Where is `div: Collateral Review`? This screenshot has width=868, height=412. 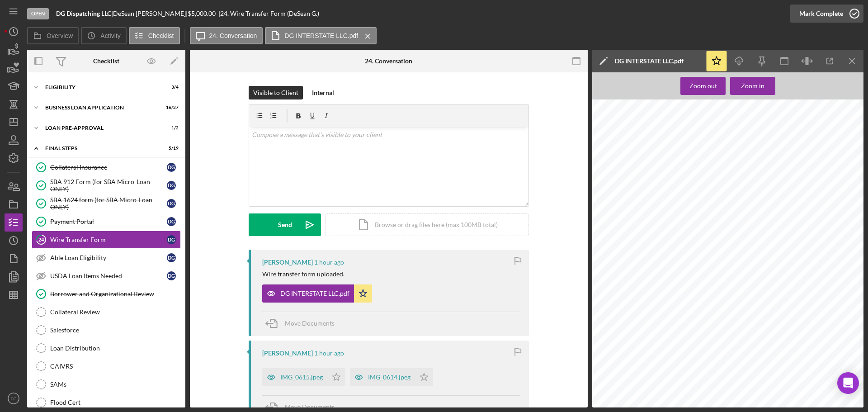 div: Collateral Review is located at coordinates (116, 312).